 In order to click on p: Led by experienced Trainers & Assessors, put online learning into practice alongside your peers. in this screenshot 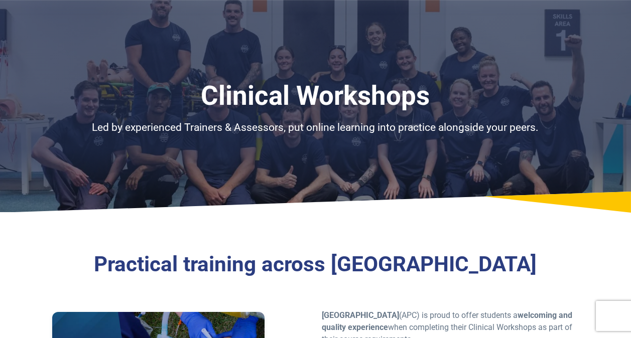, I will do `click(315, 128)`.